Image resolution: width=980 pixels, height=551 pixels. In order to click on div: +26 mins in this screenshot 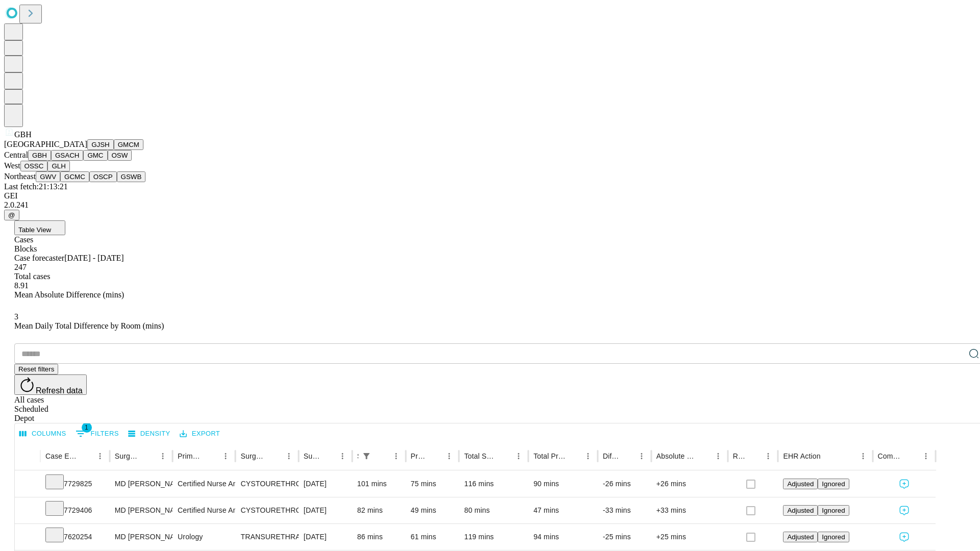, I will do `click(689, 484)`.